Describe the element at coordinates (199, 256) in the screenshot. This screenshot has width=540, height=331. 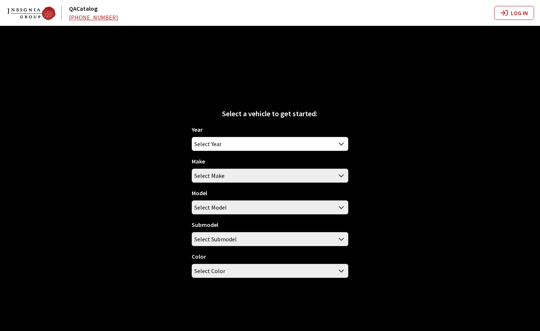
I see `label: Color` at that location.